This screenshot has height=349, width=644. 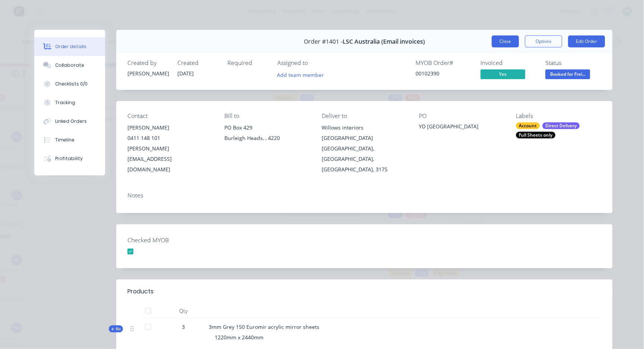 I want to click on div: Notes, so click(x=364, y=195).